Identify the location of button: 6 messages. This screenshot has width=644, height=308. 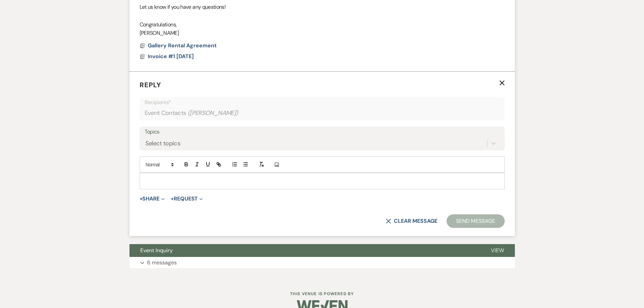
(322, 263).